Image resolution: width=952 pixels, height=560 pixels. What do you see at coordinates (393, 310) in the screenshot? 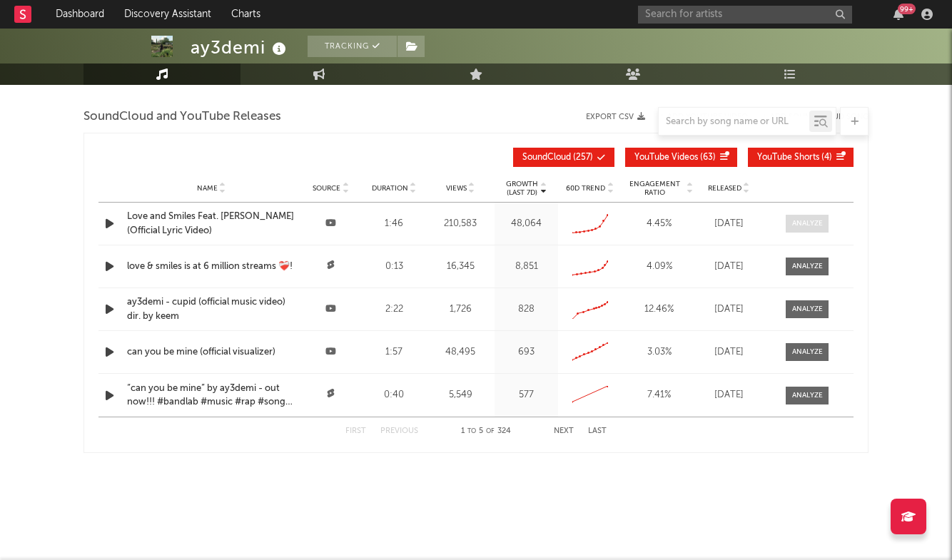
I see `div: 2:22` at bounding box center [393, 310].